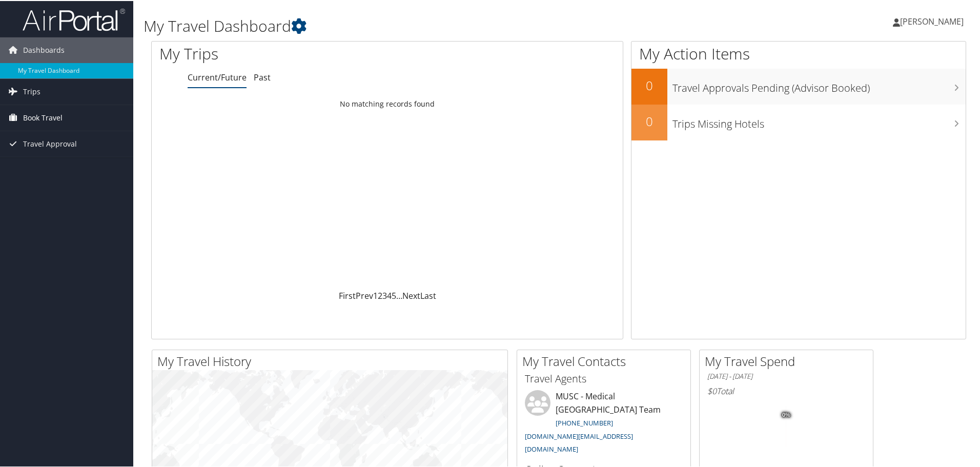 Image resolution: width=980 pixels, height=467 pixels. What do you see at coordinates (289, 53) in the screenshot?
I see `h1: My Trips` at bounding box center [289, 53].